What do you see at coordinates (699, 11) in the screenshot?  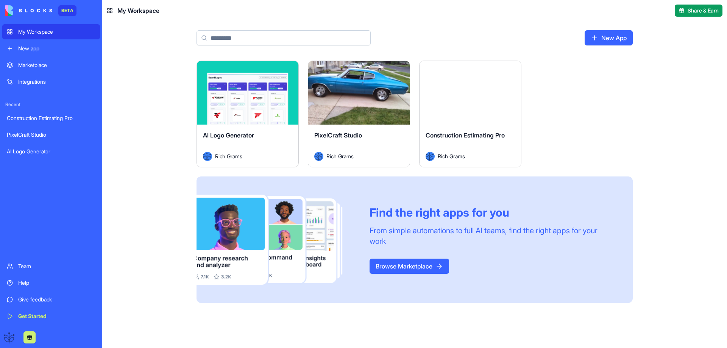 I see `button: Share & Earn` at bounding box center [699, 11].